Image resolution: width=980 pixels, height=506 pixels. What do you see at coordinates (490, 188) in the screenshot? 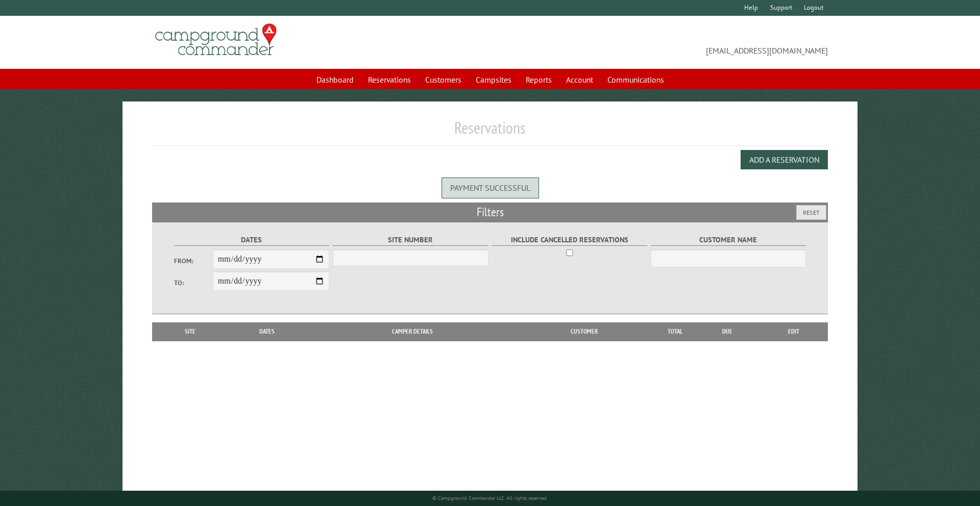
I see `div: Payment successful` at bounding box center [490, 188].